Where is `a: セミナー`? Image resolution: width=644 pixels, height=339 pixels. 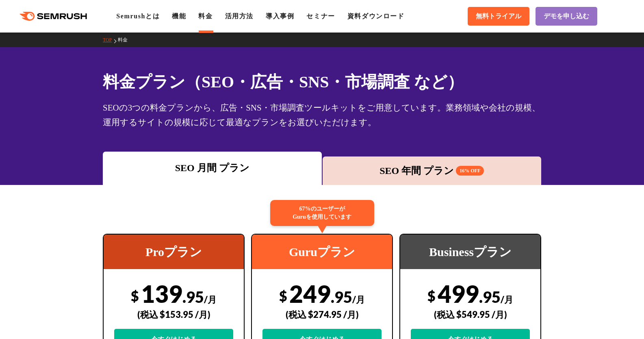
a: セミナー is located at coordinates (321, 16).